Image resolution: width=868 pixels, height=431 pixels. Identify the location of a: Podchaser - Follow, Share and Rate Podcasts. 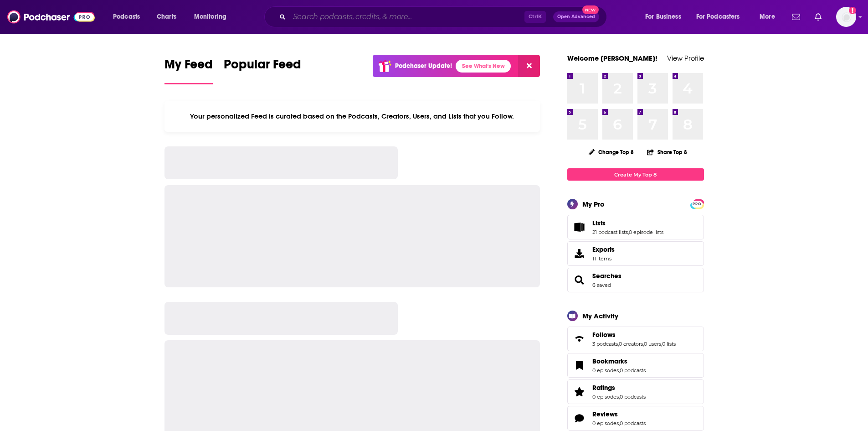
(51, 17).